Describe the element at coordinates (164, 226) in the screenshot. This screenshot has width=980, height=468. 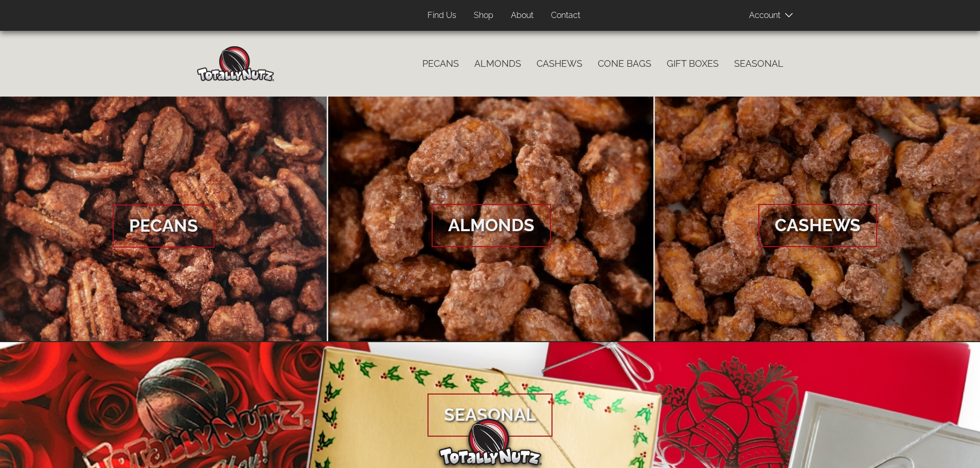
I see `span: Pecans` at that location.